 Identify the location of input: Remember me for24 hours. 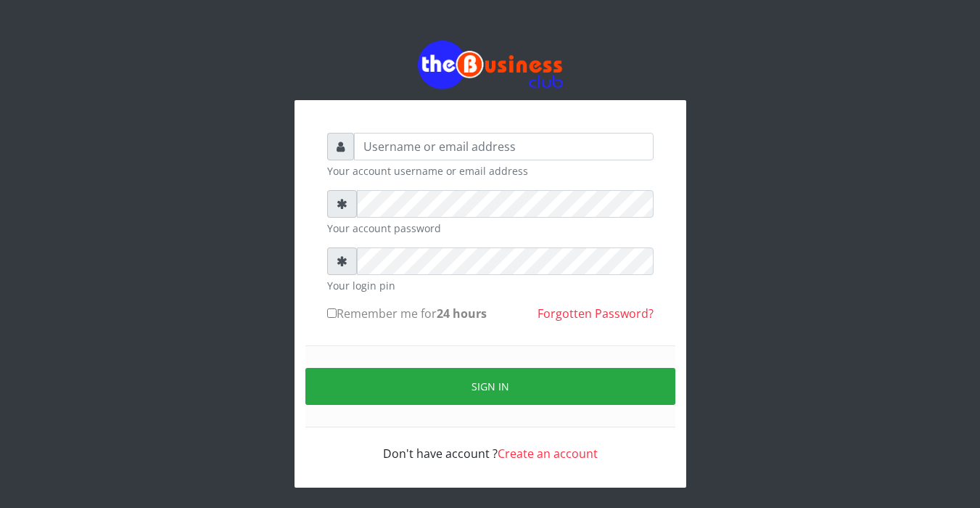
(331, 312).